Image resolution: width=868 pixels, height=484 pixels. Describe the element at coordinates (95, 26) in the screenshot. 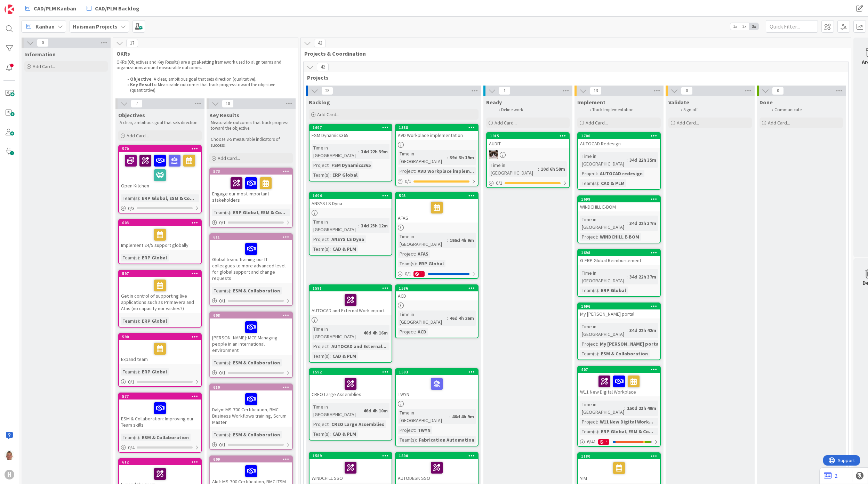

I see `b: Huisman Projects` at that location.